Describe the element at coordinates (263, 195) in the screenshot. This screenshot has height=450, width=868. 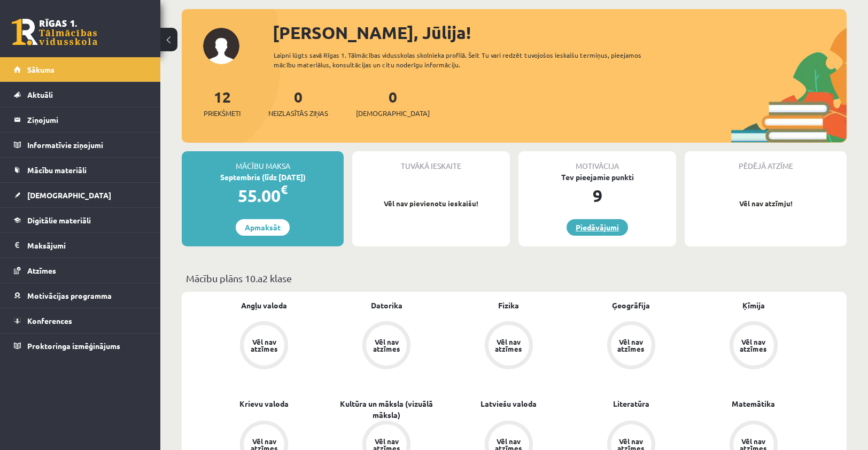
I see `div: 55.00` at that location.